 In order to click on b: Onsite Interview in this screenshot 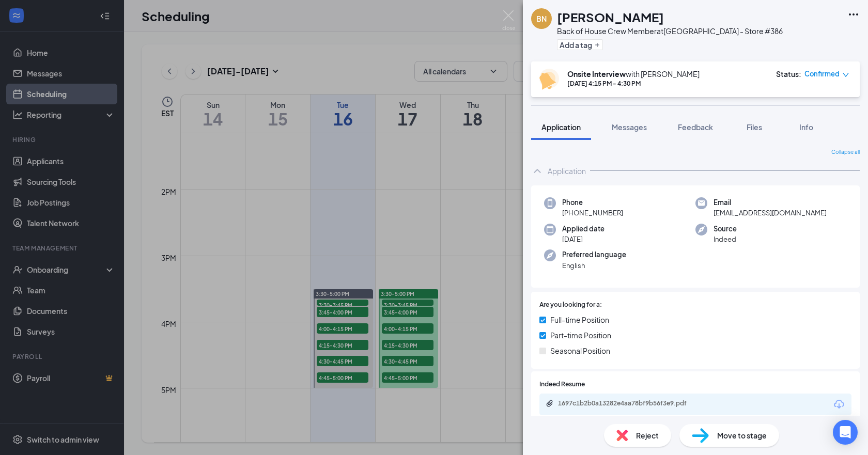, I will do `click(597, 74)`.